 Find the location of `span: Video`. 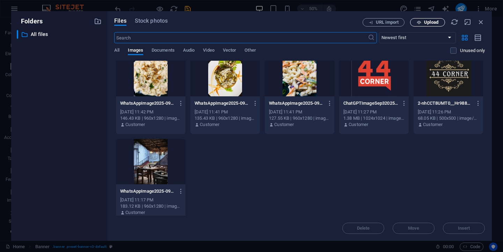

span: Video is located at coordinates (209, 51).